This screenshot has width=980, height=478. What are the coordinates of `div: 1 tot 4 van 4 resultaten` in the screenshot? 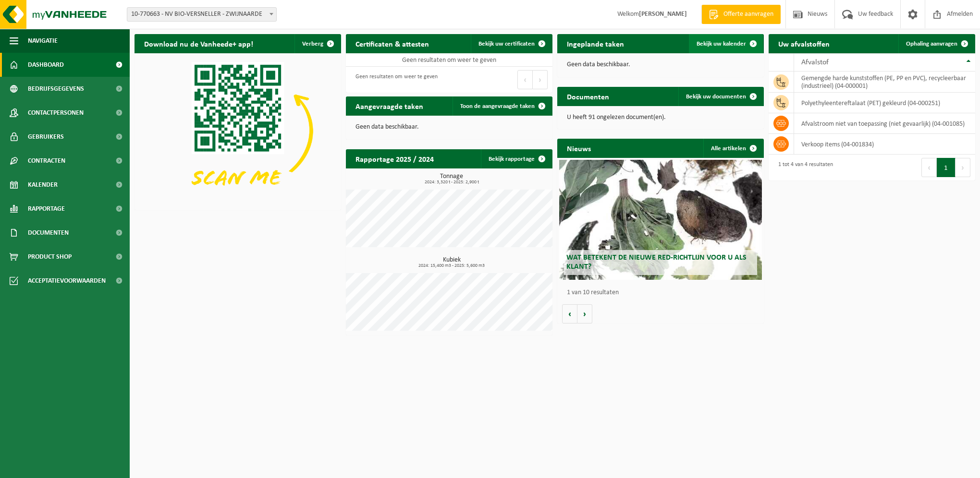 It's located at (803, 167).